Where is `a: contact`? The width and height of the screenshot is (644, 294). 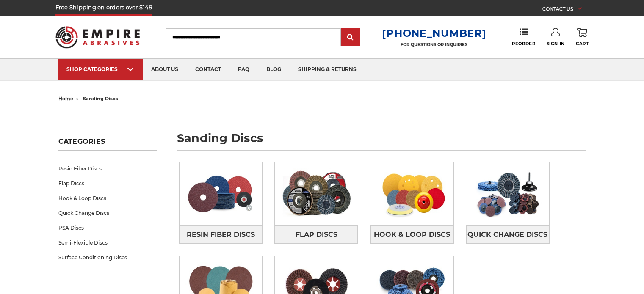 a: contact is located at coordinates (208, 69).